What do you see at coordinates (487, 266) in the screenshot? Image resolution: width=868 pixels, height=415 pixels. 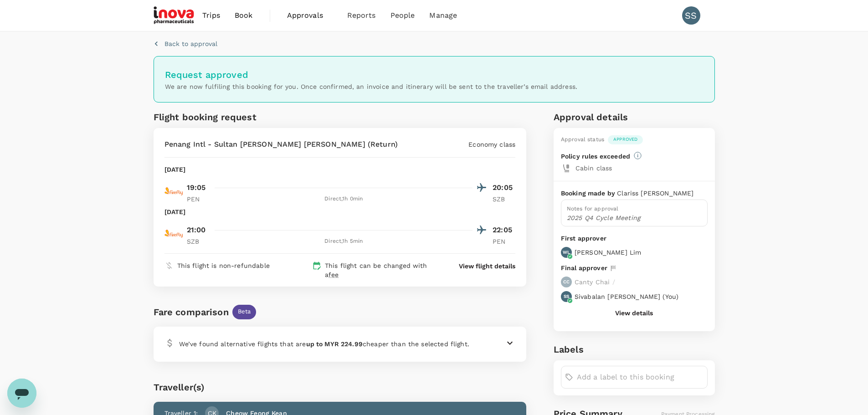 I see `button: View flight details` at bounding box center [487, 266].